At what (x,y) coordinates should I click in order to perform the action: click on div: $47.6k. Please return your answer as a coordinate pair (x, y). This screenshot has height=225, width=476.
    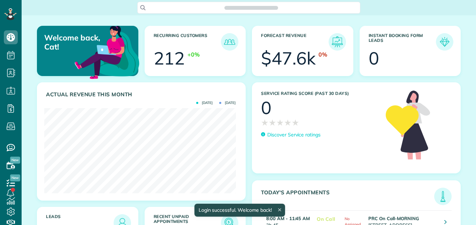
    Looking at the image, I should click on (288, 58).